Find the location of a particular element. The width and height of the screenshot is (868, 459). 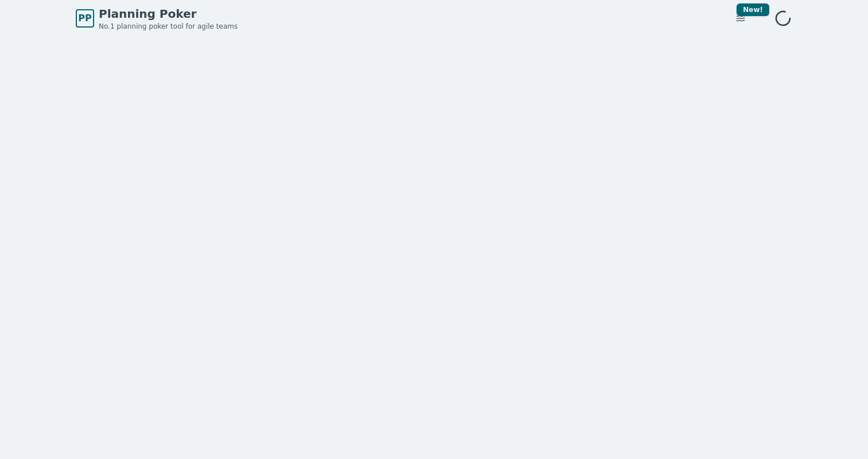

span: Planning Poker is located at coordinates (168, 14).